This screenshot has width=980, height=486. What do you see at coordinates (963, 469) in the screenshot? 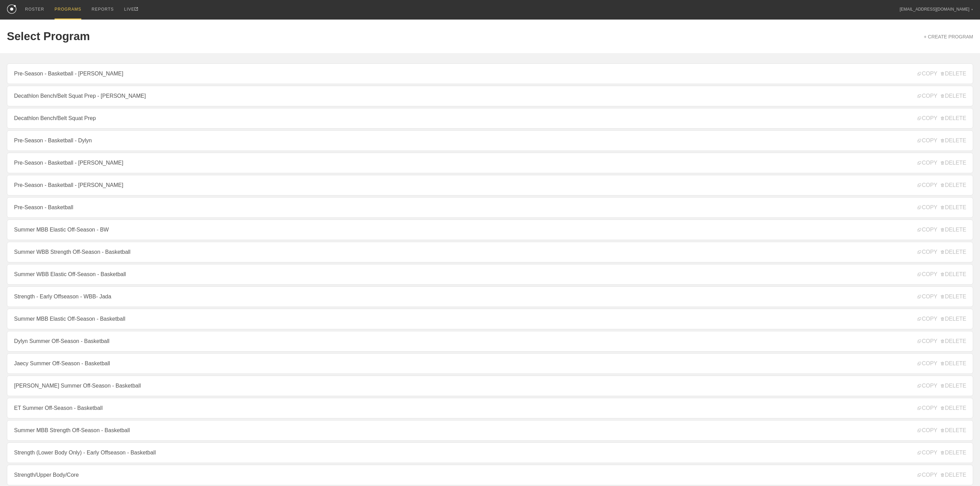
I see `div: Chat Widget` at bounding box center [963, 469].